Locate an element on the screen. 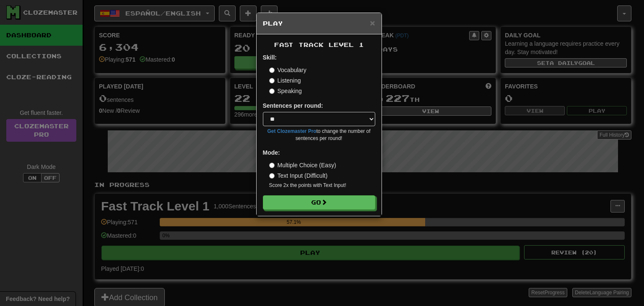  input: Text Input (Difficult) is located at coordinates (272, 176).